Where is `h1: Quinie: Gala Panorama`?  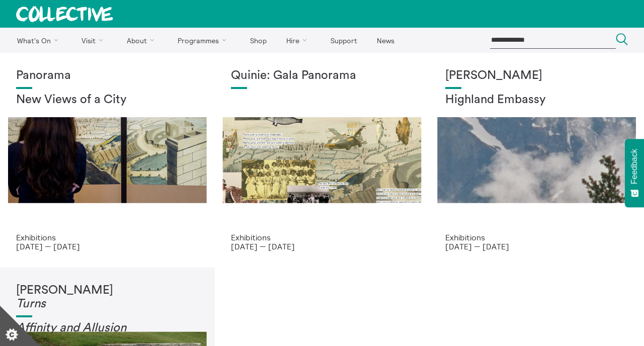 h1: Quinie: Gala Panorama is located at coordinates (322, 76).